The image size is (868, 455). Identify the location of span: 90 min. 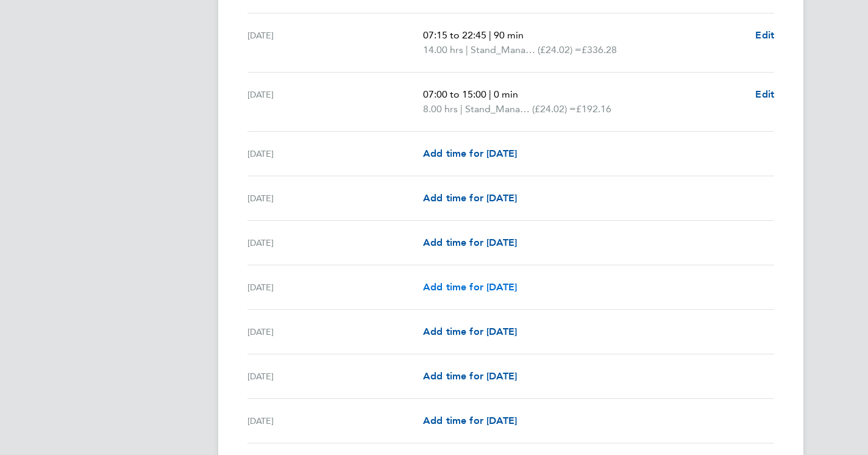
(508, 35).